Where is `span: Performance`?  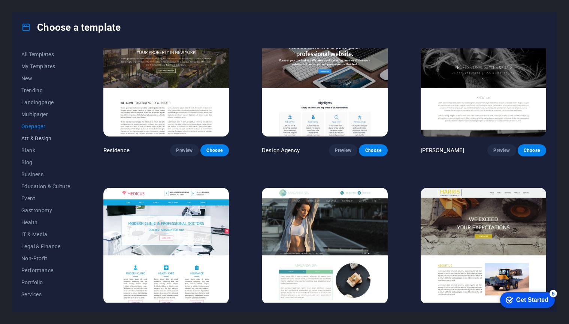 span: Performance is located at coordinates (46, 270).